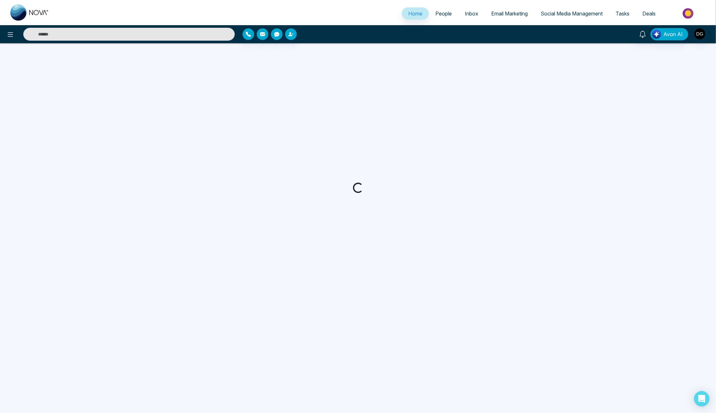 This screenshot has height=413, width=716. Describe the element at coordinates (509, 14) in the screenshot. I see `a: Email Marketing` at that location.